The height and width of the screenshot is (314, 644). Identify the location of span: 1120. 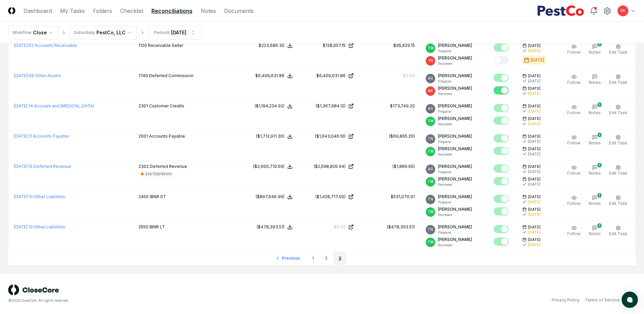
(143, 45).